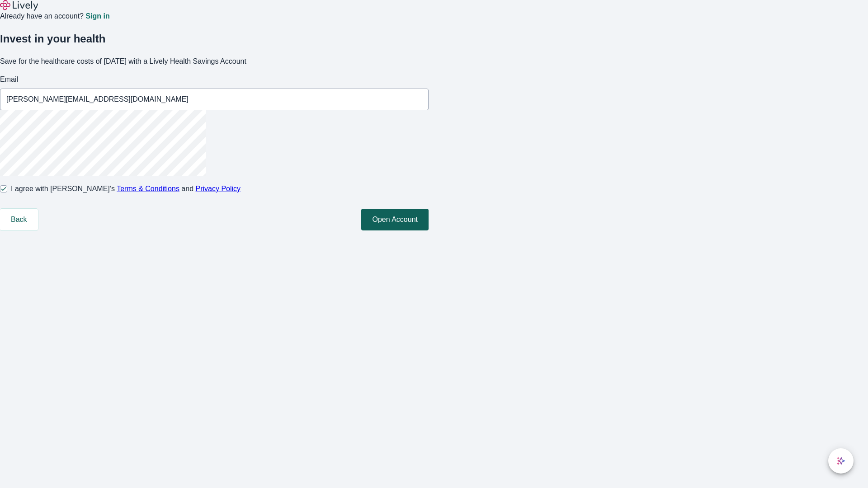 The width and height of the screenshot is (868, 488). What do you see at coordinates (841, 461) in the screenshot?
I see `button: chat` at bounding box center [841, 461].